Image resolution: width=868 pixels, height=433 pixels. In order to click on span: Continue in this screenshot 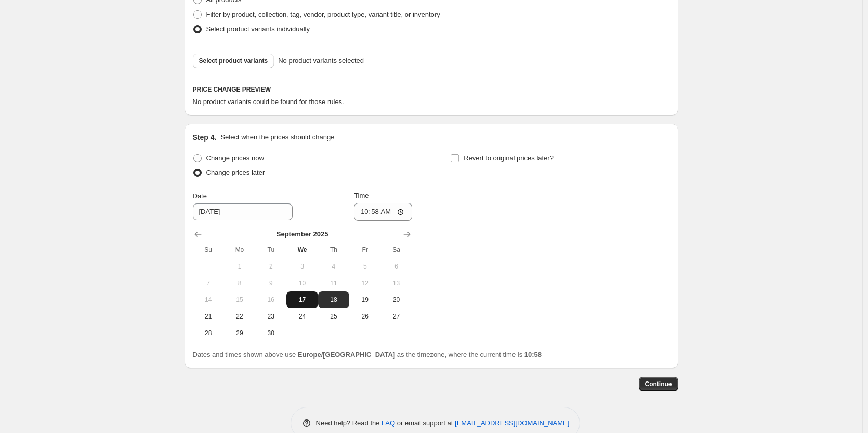, I will do `click(659, 384)`.